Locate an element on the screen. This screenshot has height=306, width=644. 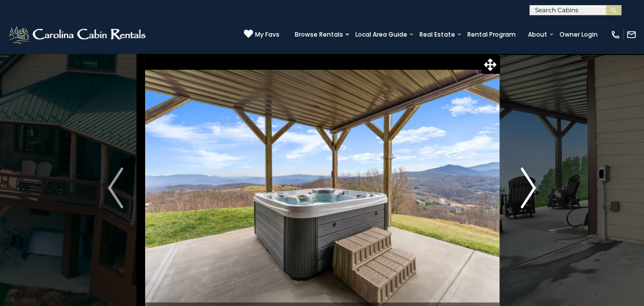
a: Real Estate is located at coordinates (437, 35).